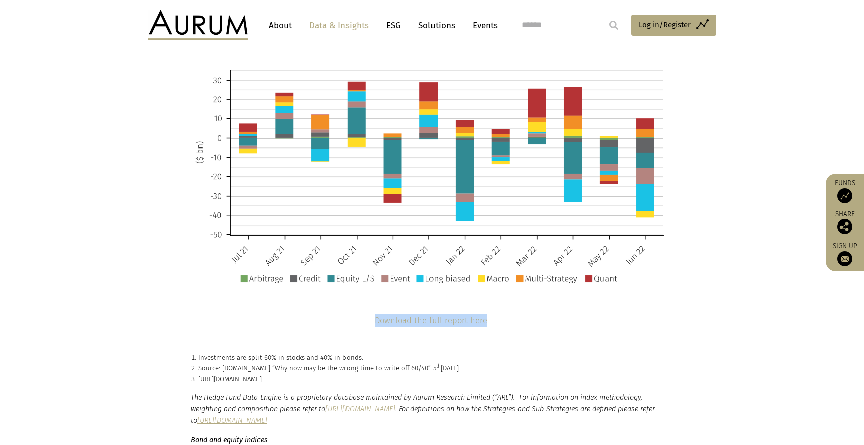 Image resolution: width=864 pixels, height=445 pixels. I want to click on strong: Bond and equity indices, so click(229, 440).